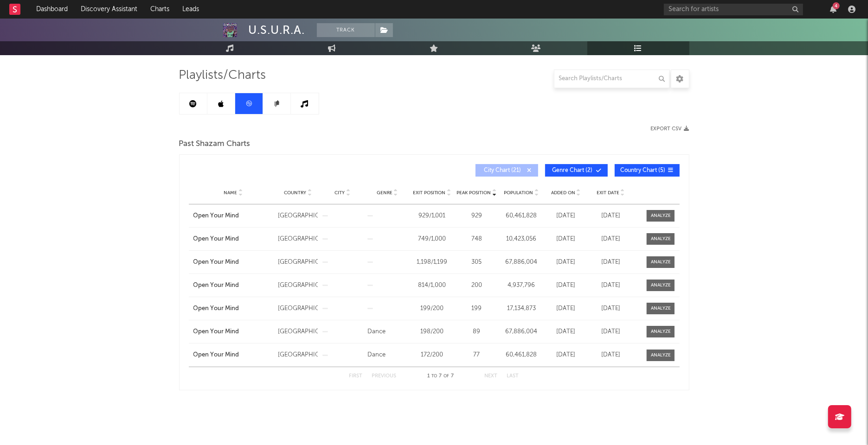  I want to click on div: 200, so click(476, 286).